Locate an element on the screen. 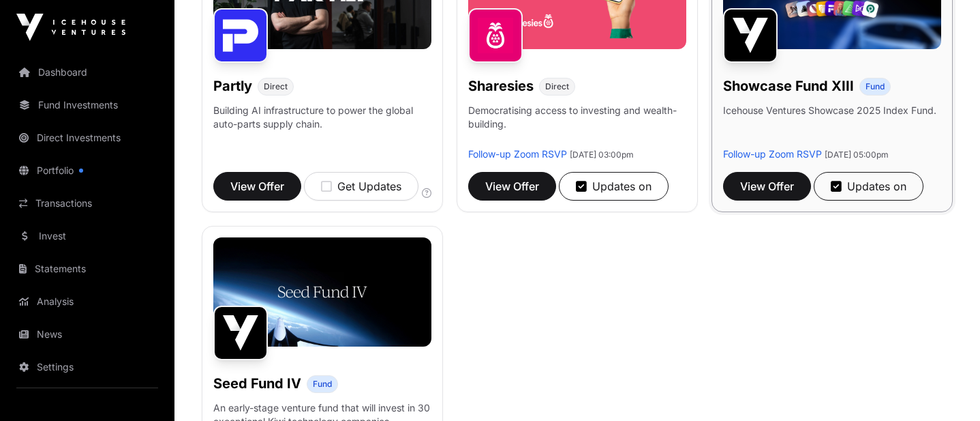  h1: Showcase Fund XIII is located at coordinates (788, 86).